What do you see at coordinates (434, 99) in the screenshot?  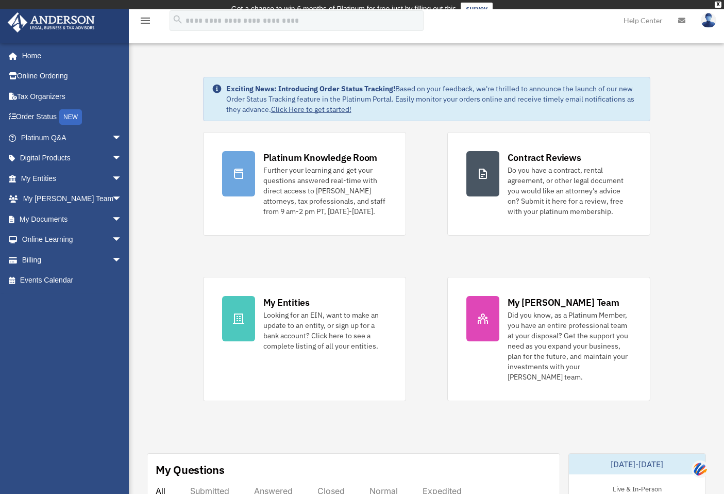 I see `div: Based on your feedback, we're thrilled to announce the launch of our new Order Status Tracking fe...` at bounding box center [434, 99].